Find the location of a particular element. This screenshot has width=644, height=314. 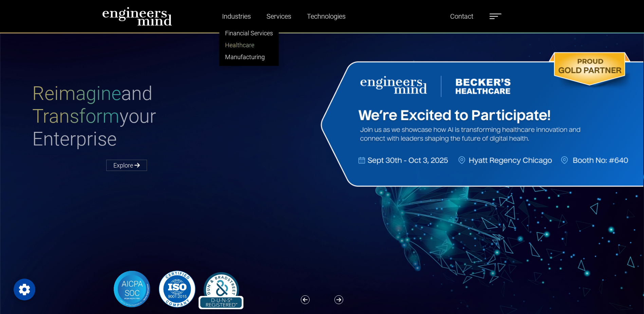

img: Website Banner is located at coordinates (480, 119).